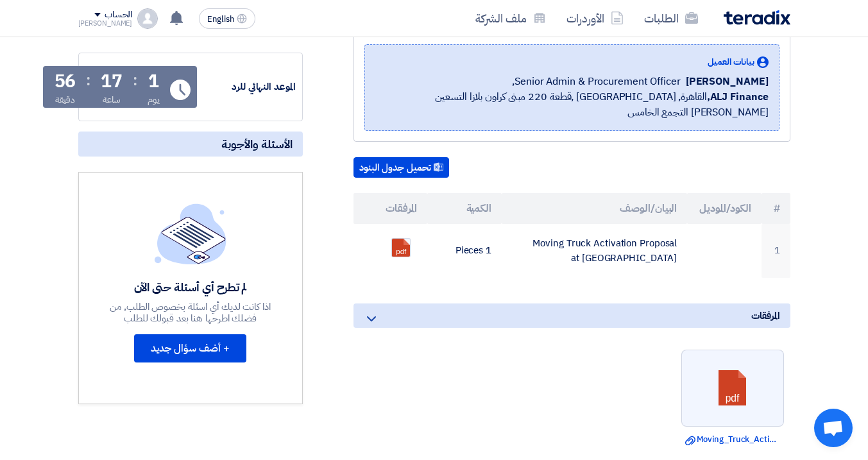 The height and width of the screenshot is (460, 868). What do you see at coordinates (191, 312) in the screenshot?
I see `div: اذا كانت لديك أي اسئلة بخصوص الطلب, من فضلك اطرحها هنا بعد قبولك للطلب` at bounding box center [191, 312].